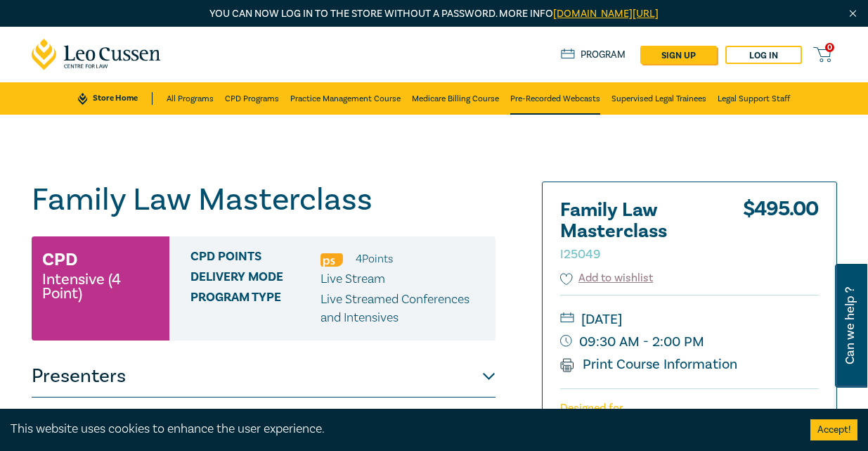 The width and height of the screenshot is (868, 451). Describe the element at coordinates (374, 259) in the screenshot. I see `li: 4 Point s` at that location.